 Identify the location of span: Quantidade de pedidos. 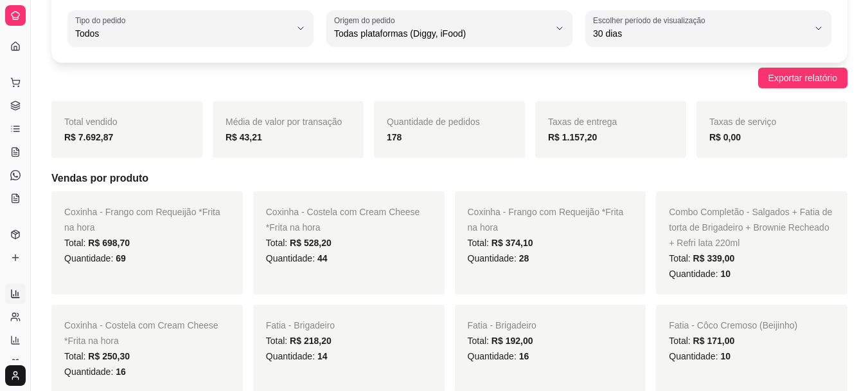
(434, 121).